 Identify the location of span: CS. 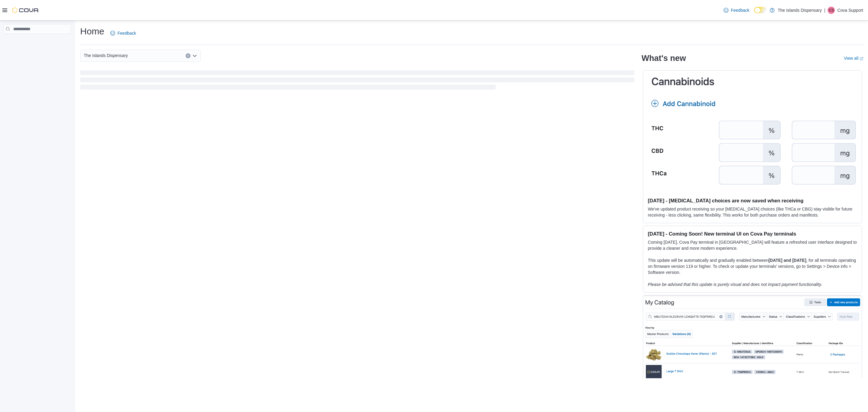
(832, 10).